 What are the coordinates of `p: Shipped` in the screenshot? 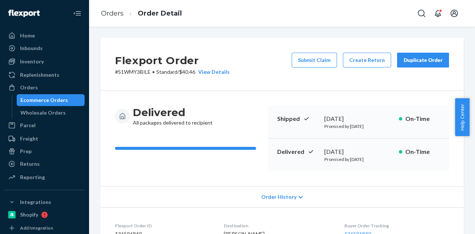 It's located at (297, 119).